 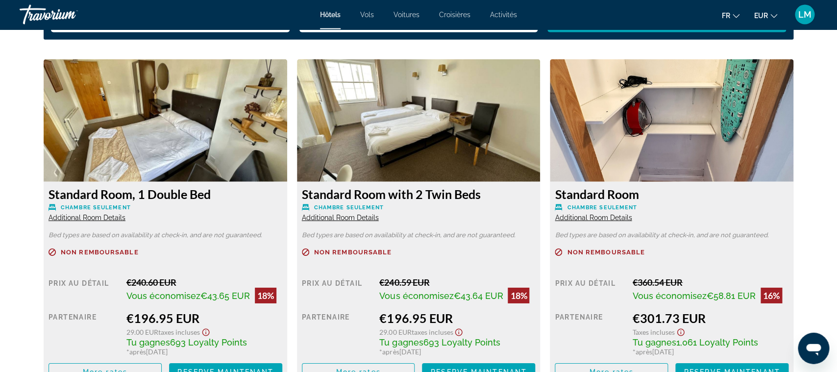 What do you see at coordinates (418, 20) in the screenshot?
I see `div: Search widget` at bounding box center [418, 20].